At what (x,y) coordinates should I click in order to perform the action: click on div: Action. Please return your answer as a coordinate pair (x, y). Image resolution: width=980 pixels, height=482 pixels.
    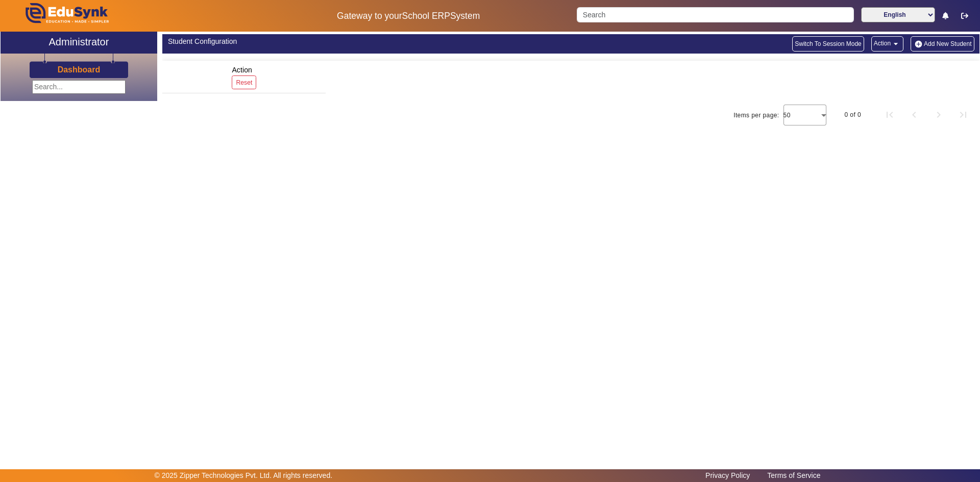
    Looking at the image, I should click on (244, 76).